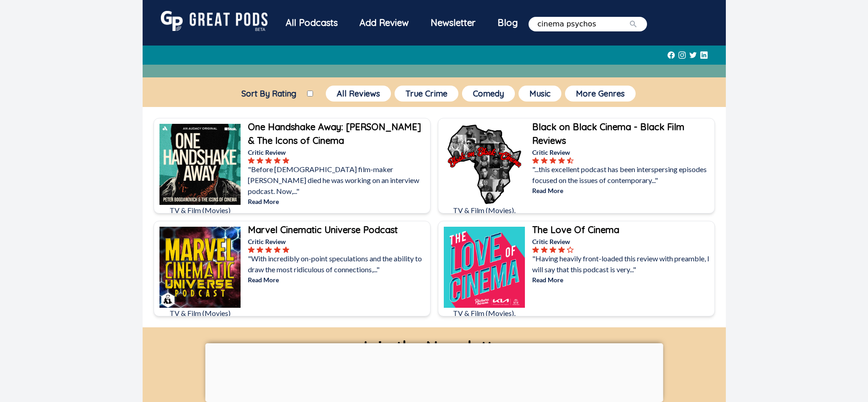 The height and width of the screenshot is (402, 868). Describe the element at coordinates (608, 133) in the screenshot. I see `b: Black on Black Cinema - Black Film Reviews` at that location.